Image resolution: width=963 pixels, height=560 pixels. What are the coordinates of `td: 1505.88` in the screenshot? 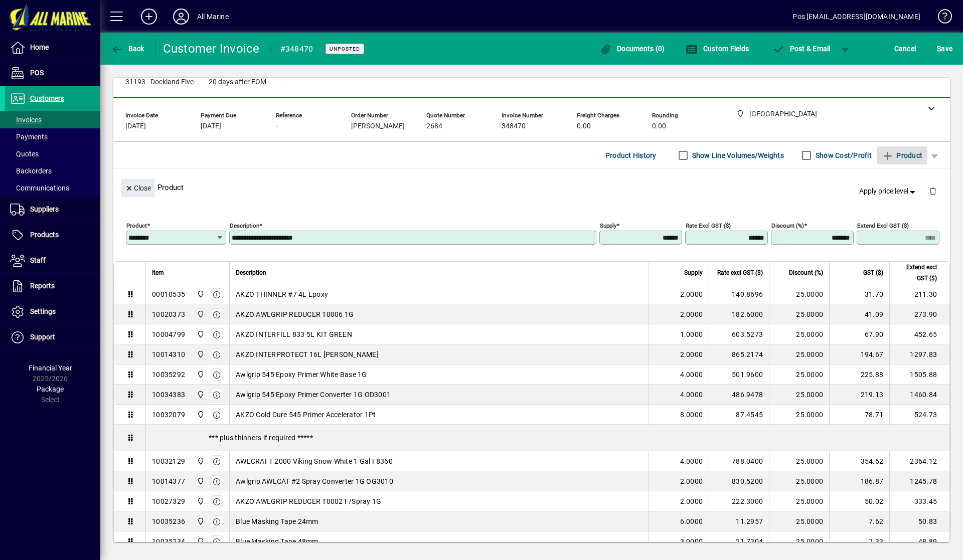 It's located at (920, 375).